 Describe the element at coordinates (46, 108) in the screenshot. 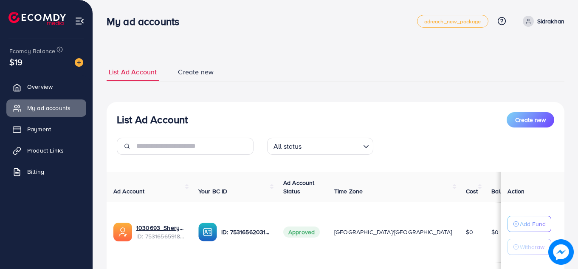

I see `a: My ad accounts` at that location.